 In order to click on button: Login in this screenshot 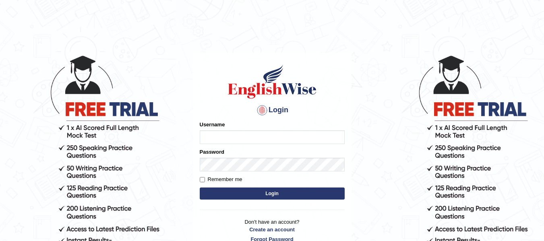, I will do `click(272, 194)`.